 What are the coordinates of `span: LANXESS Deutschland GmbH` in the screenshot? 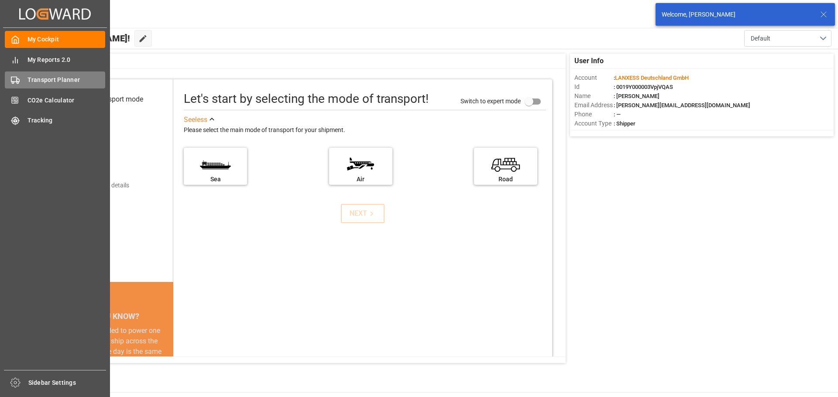 It's located at (651, 78).